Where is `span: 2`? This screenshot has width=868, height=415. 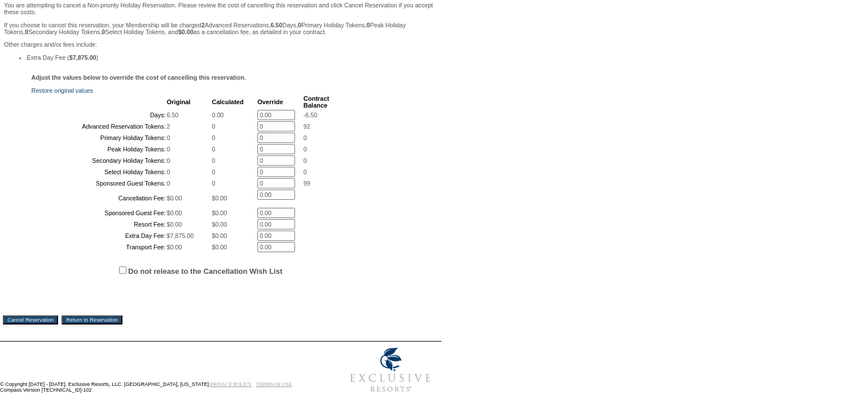
span: 2 is located at coordinates (168, 126).